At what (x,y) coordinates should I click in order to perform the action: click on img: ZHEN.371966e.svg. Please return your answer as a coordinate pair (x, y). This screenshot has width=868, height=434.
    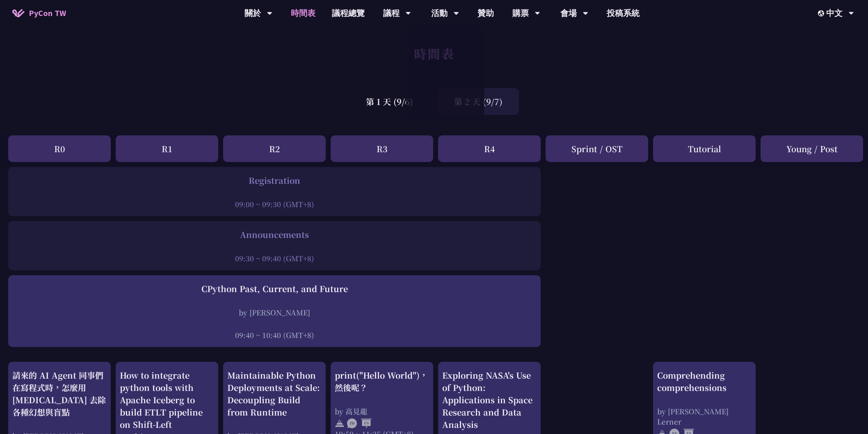
    Looking at the image, I should click on (360, 424).